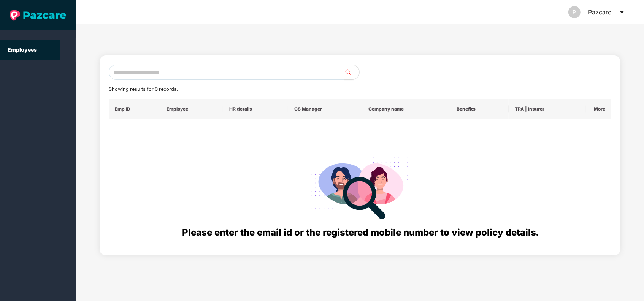  I want to click on span: Showing results for 0 records., so click(143, 89).